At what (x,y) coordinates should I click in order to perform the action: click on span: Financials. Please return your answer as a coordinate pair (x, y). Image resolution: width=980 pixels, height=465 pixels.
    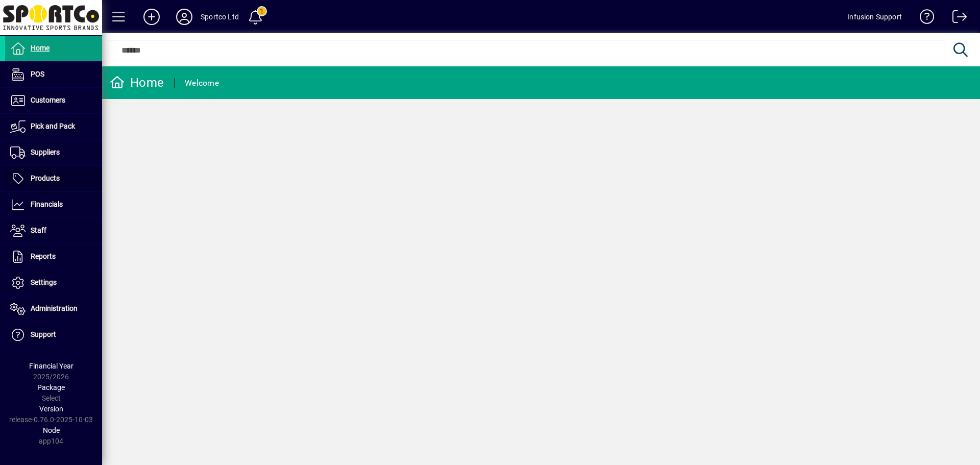
    Looking at the image, I should click on (46, 204).